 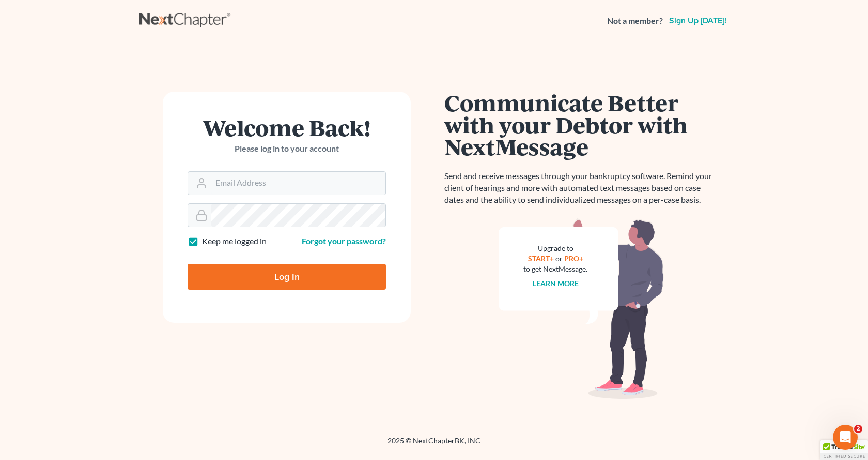 What do you see at coordinates (573, 258) in the screenshot?
I see `a: PRO+` at bounding box center [573, 258].